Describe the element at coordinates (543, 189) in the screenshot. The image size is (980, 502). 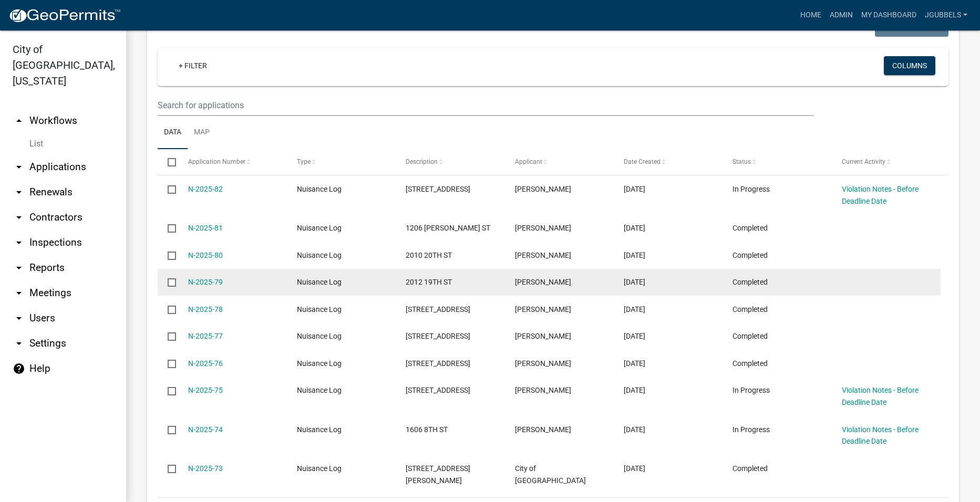
I see `span: Susan Brammann` at that location.